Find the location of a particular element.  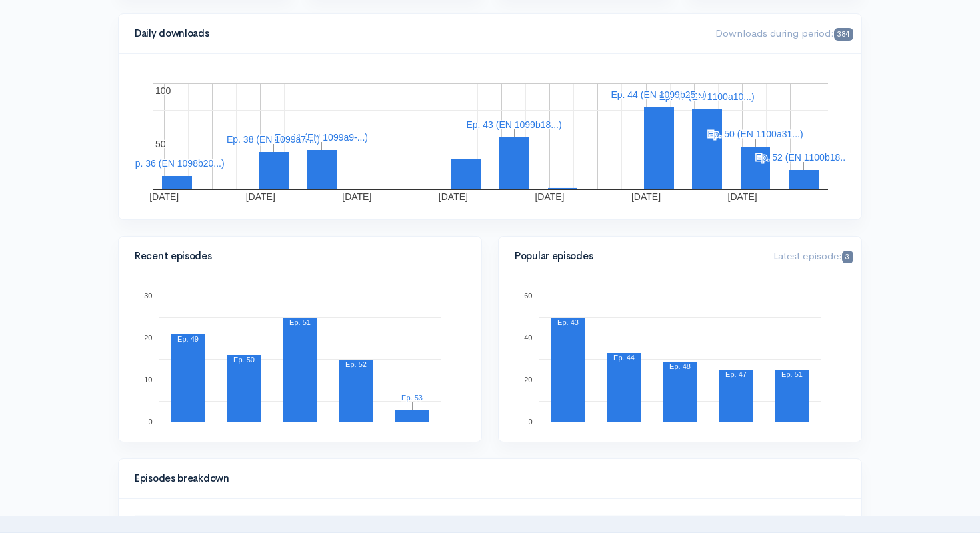

text: Ep. 52 (EN 1100b18...) is located at coordinates (803, 157).